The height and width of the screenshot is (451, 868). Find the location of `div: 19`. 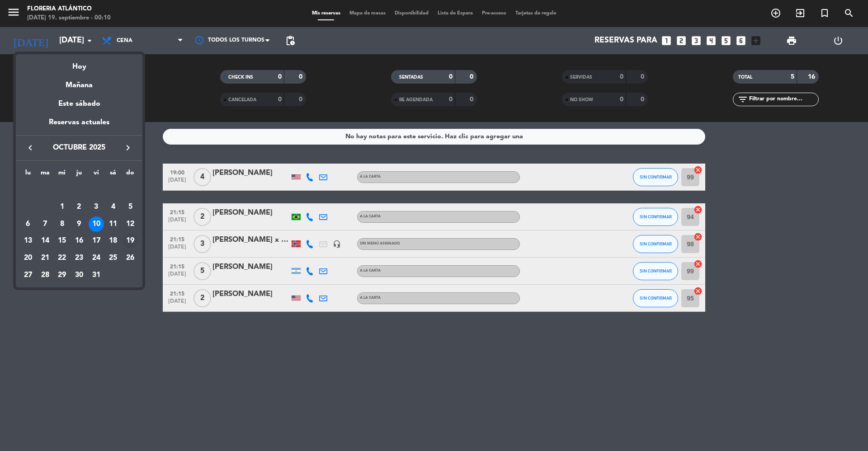

div: 19 is located at coordinates (130, 241).